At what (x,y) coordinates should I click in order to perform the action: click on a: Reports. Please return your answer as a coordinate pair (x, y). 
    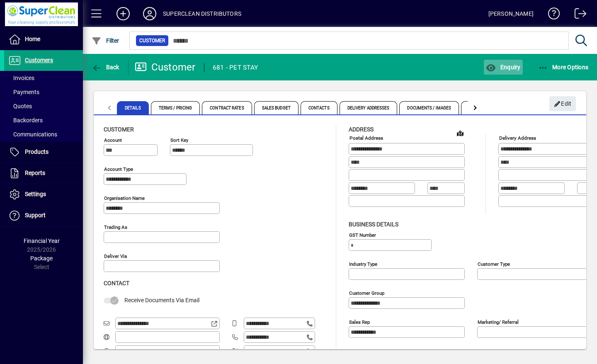
    Looking at the image, I should click on (44, 173).